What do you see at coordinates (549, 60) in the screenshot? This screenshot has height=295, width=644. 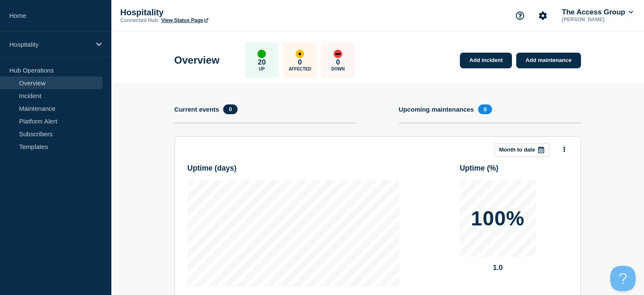 I see `a: Add maintenance` at bounding box center [549, 60].